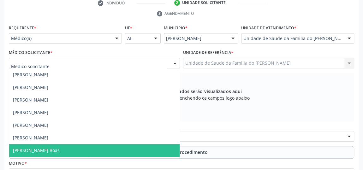 The image size is (363, 170). I want to click on span: Adicione os procedimentos preenchendo os campos logo abaixo, so click(181, 98).